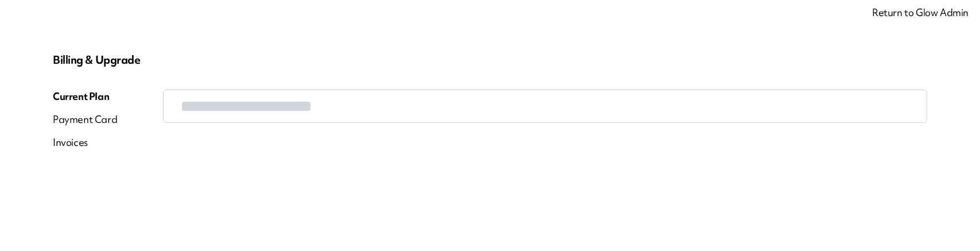 The height and width of the screenshot is (251, 980). What do you see at coordinates (490, 60) in the screenshot?
I see `p: Billing & Upgrade` at bounding box center [490, 60].